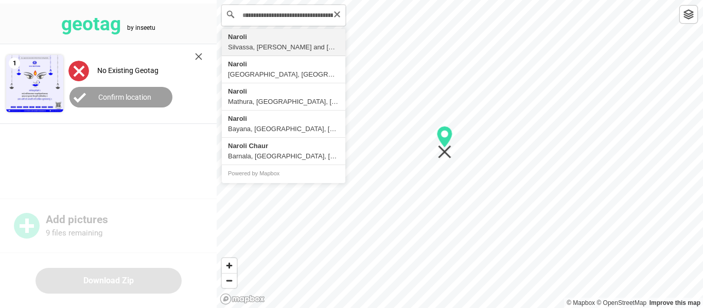 The image size is (703, 308). What do you see at coordinates (229, 266) in the screenshot?
I see `button: Zoom in` at bounding box center [229, 266].